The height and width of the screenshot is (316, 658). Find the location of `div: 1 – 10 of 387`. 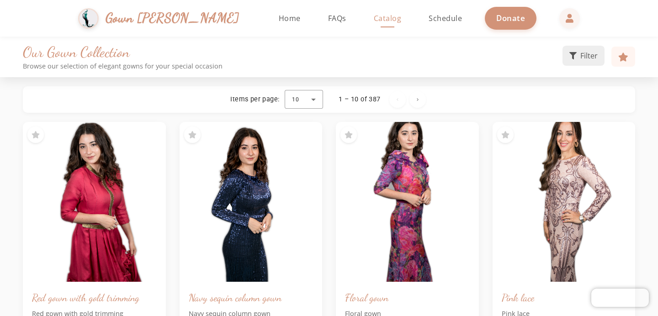

div: 1 – 10 of 387 is located at coordinates (359, 100).